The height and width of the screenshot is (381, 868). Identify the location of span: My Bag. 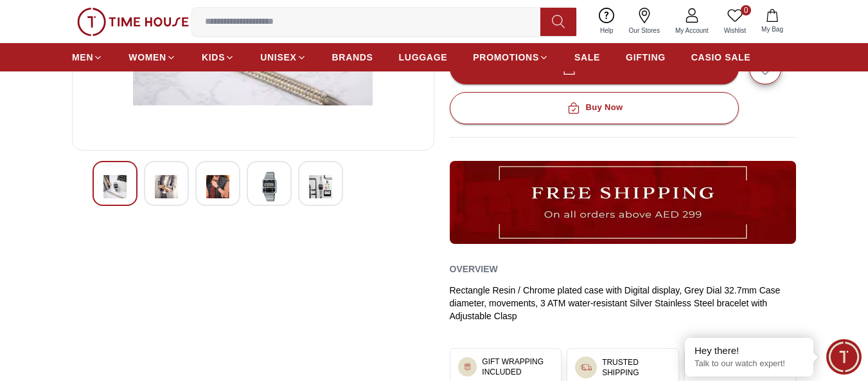
(772, 29).